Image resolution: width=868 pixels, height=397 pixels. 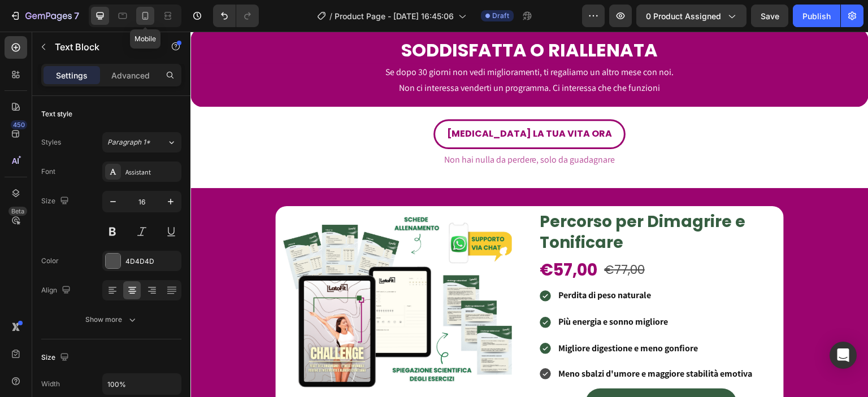 What do you see at coordinates (770, 16) in the screenshot?
I see `button: Save` at bounding box center [770, 16].